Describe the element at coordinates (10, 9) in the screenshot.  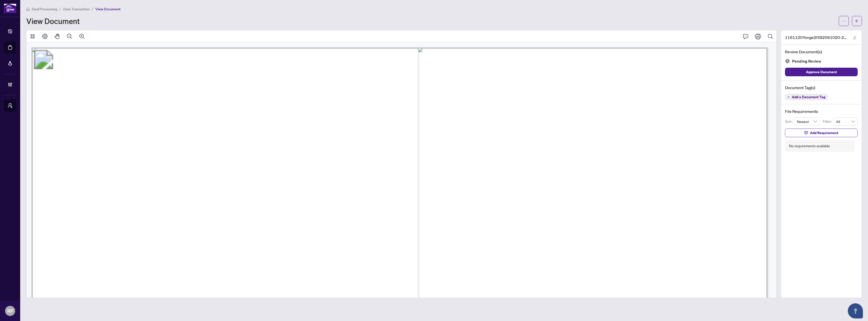
I see `img: logo` at that location.